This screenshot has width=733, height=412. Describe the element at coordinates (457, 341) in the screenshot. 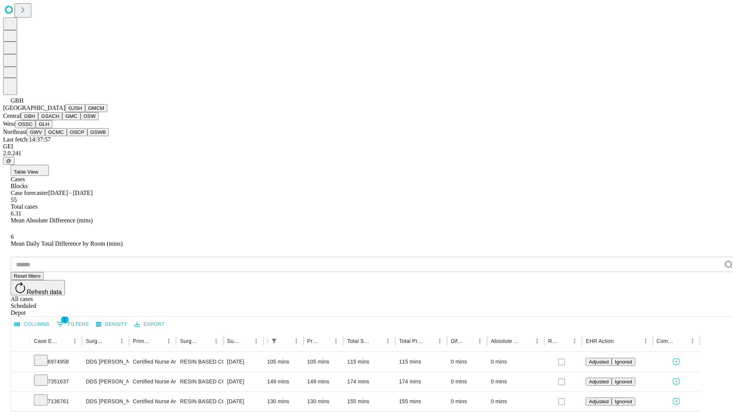

I see `div: Difference` at that location.